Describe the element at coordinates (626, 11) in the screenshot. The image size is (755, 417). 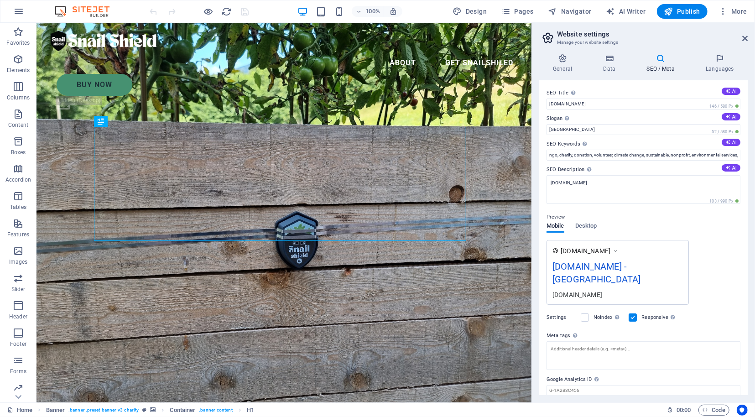
I see `button: AI Writer` at that location.